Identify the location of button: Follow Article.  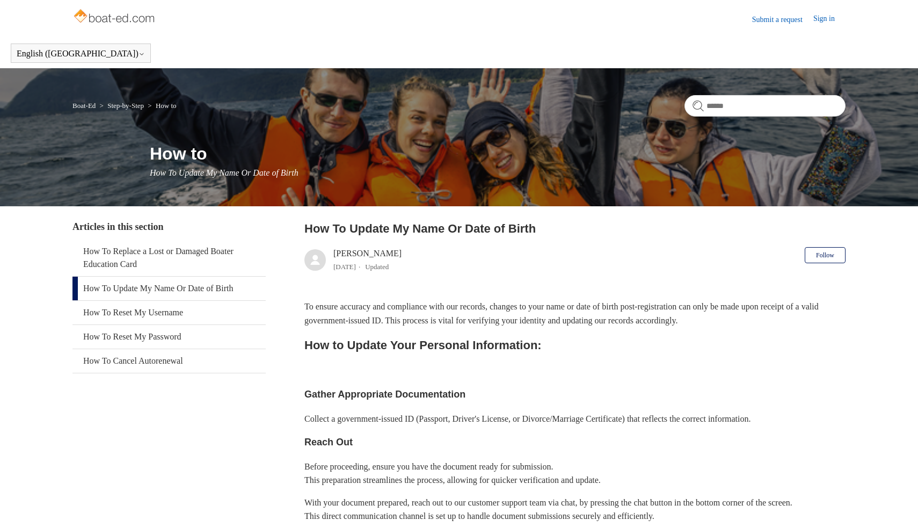
(825, 255).